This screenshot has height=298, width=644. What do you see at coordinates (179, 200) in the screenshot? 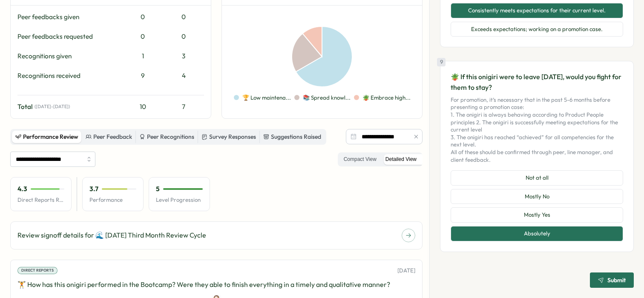
I see `p: Level Progression` at bounding box center [179, 200].